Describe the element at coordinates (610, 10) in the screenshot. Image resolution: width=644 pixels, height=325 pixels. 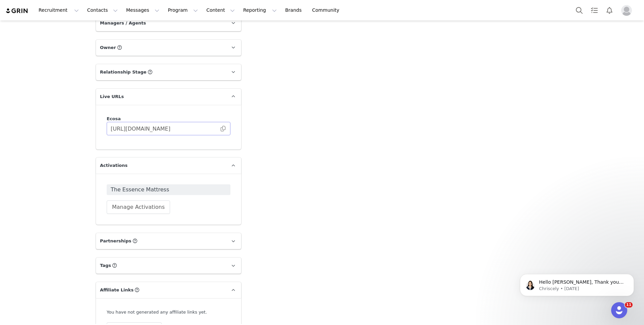
I see `button: Notifications` at that location.